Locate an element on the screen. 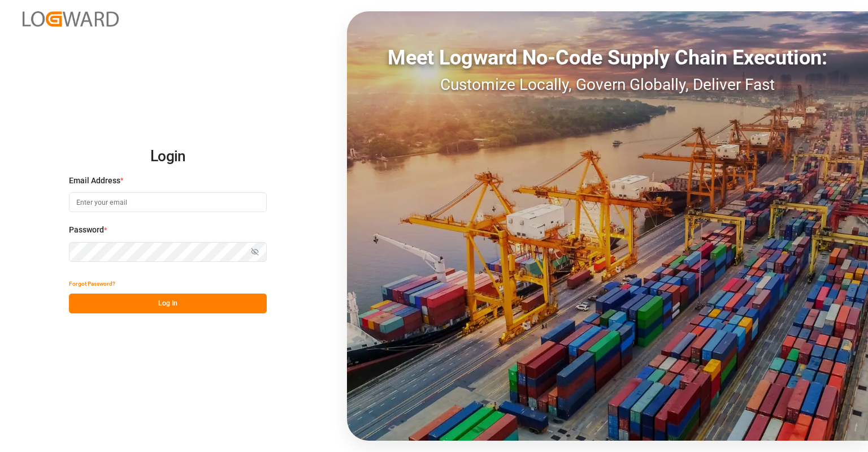 Image resolution: width=868 pixels, height=452 pixels. span: Email Address is located at coordinates (94, 180).